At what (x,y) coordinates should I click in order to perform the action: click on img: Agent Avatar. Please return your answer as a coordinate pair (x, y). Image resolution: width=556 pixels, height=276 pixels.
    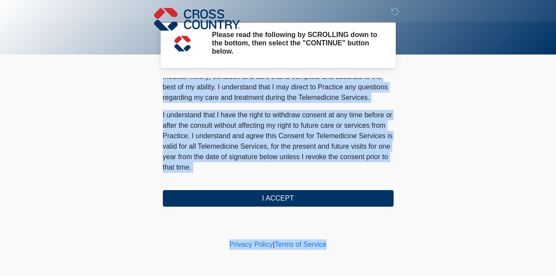
    Looking at the image, I should click on (182, 44).